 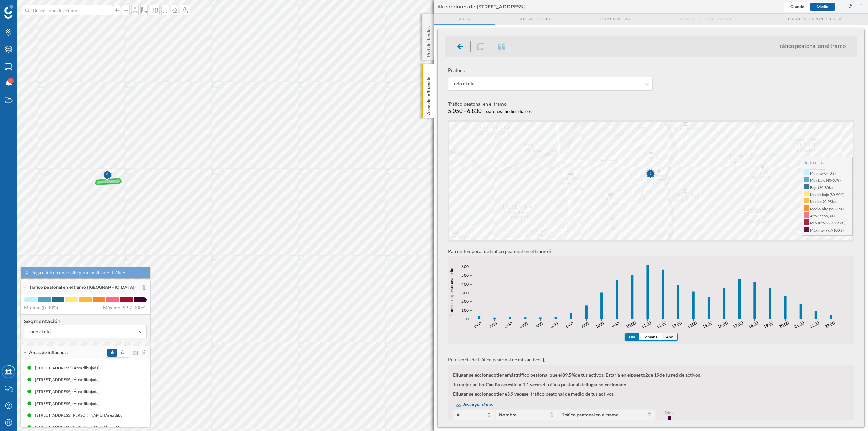 I want to click on text: 23:00, so click(x=830, y=325).